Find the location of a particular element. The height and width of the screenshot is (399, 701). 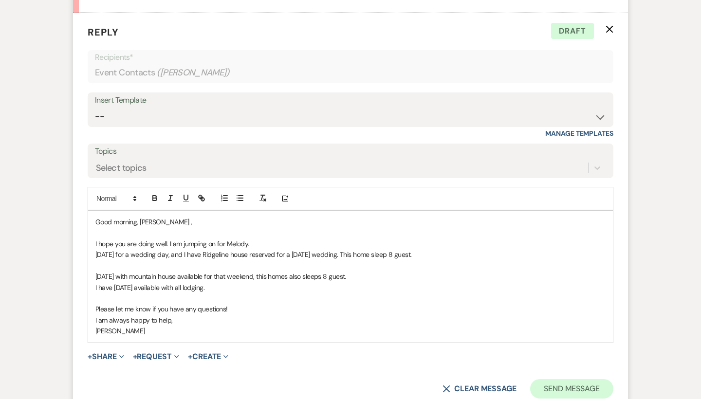

button: Clear message is located at coordinates (480, 389).